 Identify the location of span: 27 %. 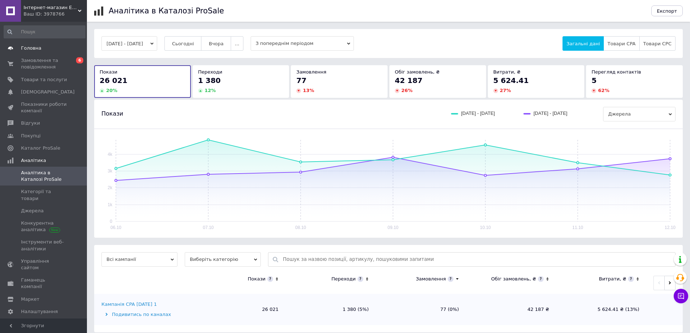
(505, 90).